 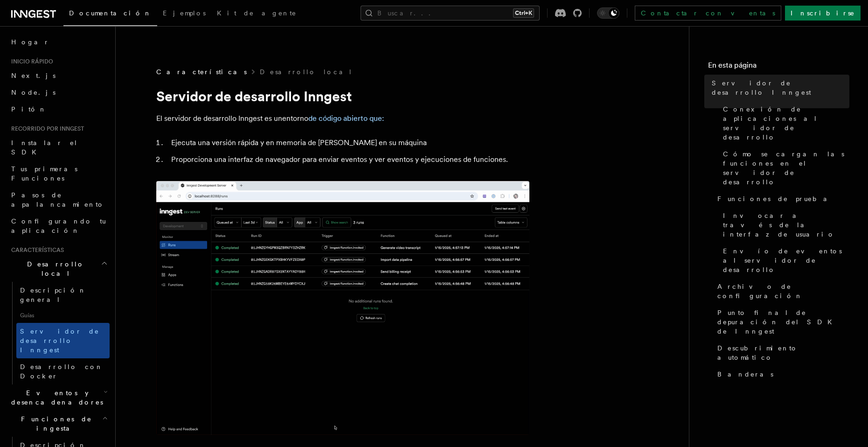 I want to click on a: Invocar a través de la interfaz de usuario, so click(x=784, y=225).